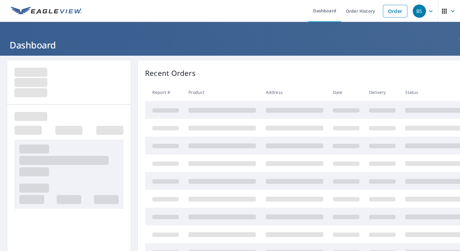  What do you see at coordinates (222, 92) in the screenshot?
I see `th: Product` at bounding box center [222, 92].